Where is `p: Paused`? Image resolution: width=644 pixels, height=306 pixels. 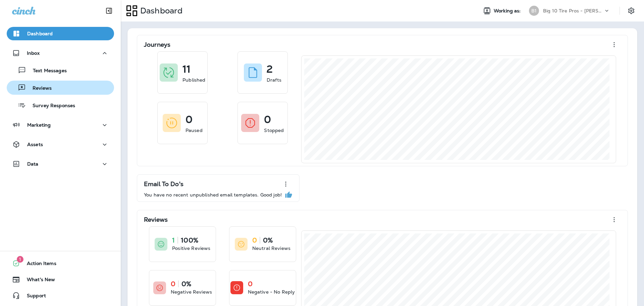 p: Paused is located at coordinates (194, 130).